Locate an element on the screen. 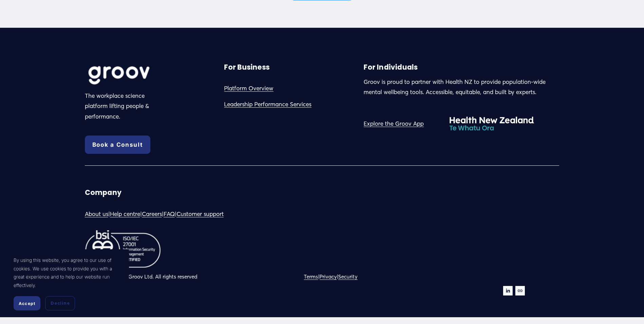 This screenshot has height=324, width=644. a: Customer support is located at coordinates (200, 214).